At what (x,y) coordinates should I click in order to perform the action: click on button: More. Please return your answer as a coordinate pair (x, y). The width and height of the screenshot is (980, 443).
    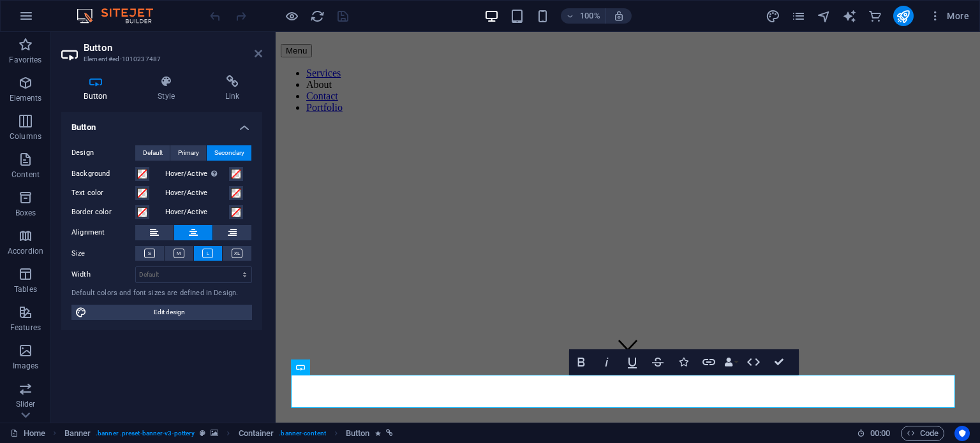
    Looking at the image, I should click on (949, 16).